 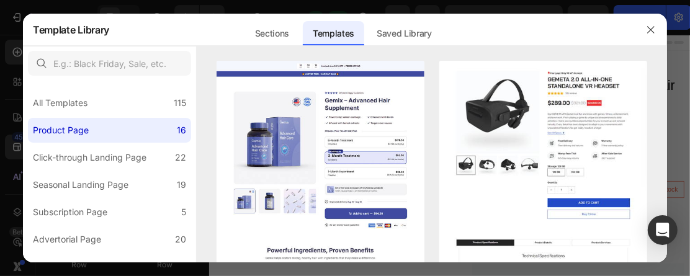 What do you see at coordinates (61, 130) in the screenshot?
I see `div: Product Page` at bounding box center [61, 130].